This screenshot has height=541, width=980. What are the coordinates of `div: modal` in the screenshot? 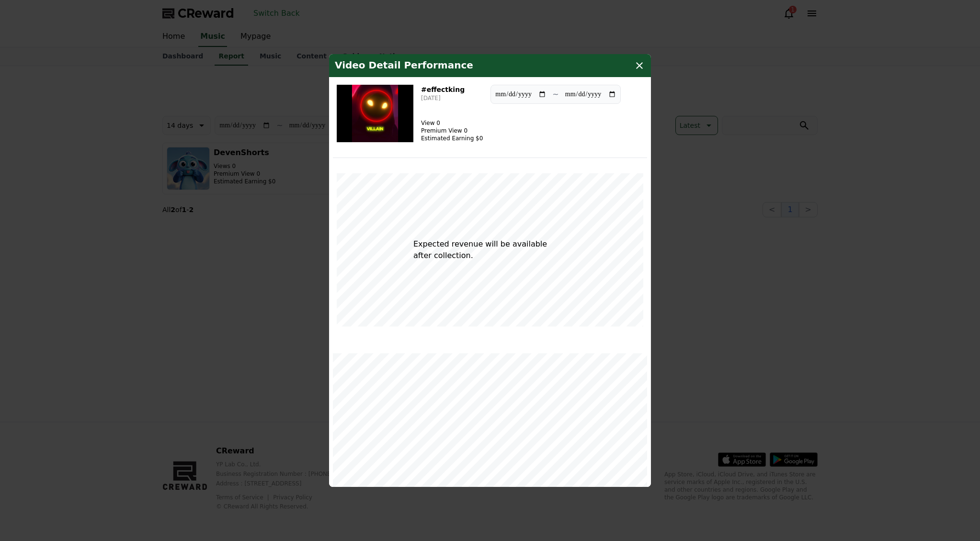 It's located at (490, 270).